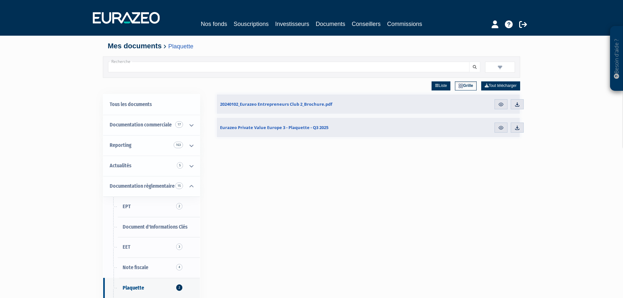 Image resolution: width=623 pixels, height=298 pixels. I want to click on input: Recherche, so click(289, 67).